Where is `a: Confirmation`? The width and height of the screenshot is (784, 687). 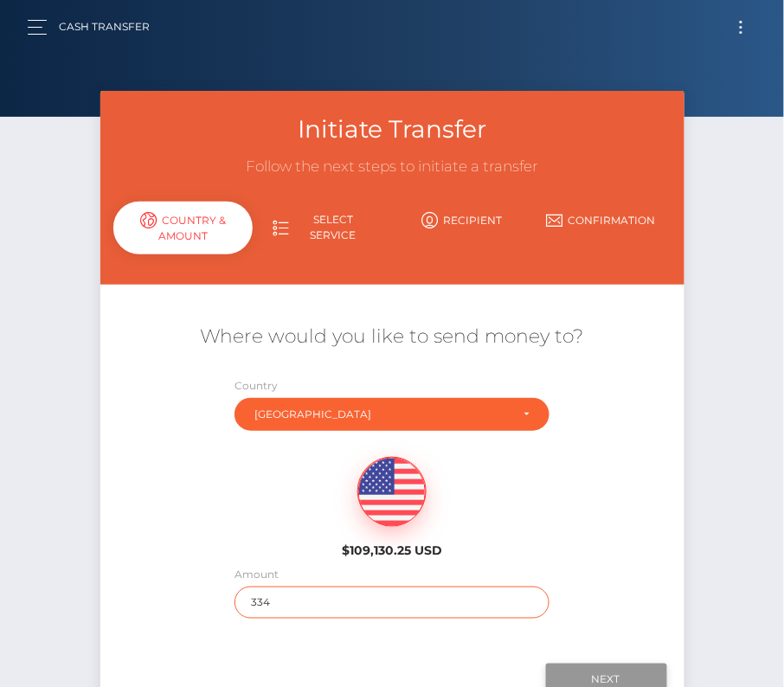
a: Confirmation is located at coordinates (600, 219).